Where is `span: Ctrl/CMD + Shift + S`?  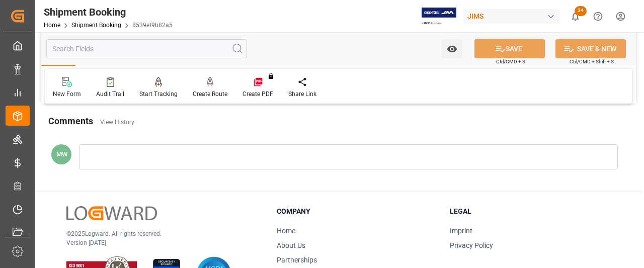 span: Ctrl/CMD + Shift + S is located at coordinates (592, 62).